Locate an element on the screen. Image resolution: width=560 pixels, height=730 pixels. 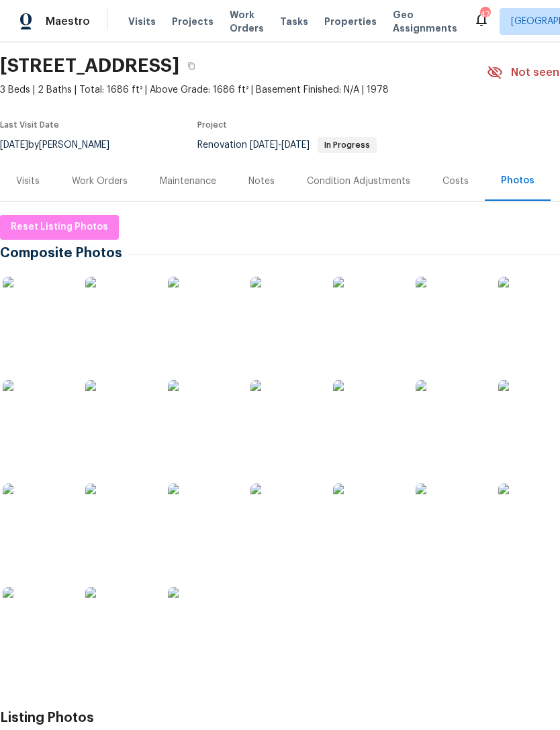
span: Renovation is located at coordinates (287, 145).